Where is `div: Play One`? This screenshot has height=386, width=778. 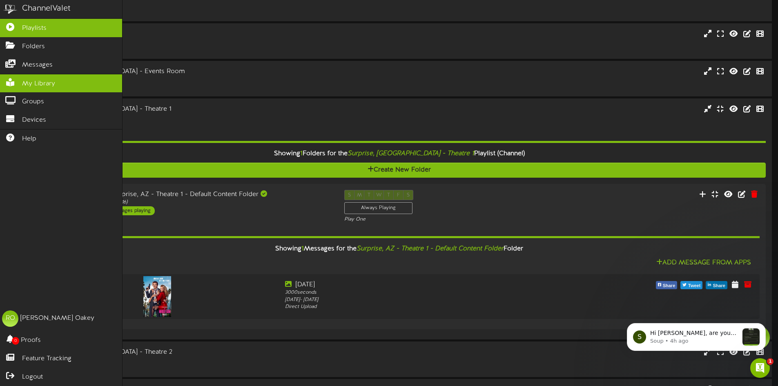
div: Play One is located at coordinates (430, 219).